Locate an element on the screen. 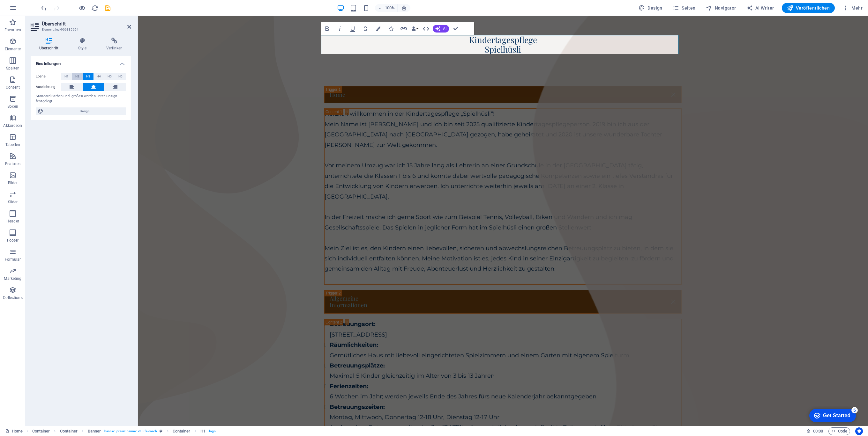 This screenshot has width=868, height=436. button: H2 is located at coordinates (77, 76).